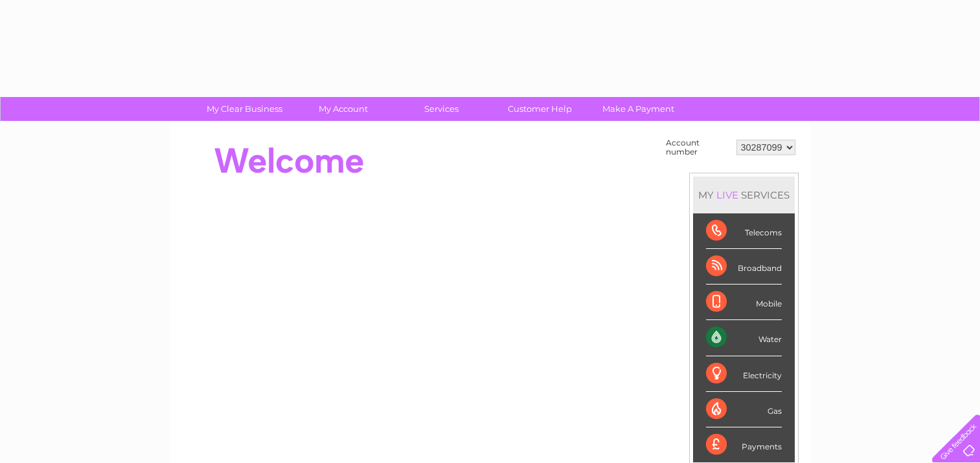 This screenshot has width=980, height=463. I want to click on div: Mobile, so click(743, 302).